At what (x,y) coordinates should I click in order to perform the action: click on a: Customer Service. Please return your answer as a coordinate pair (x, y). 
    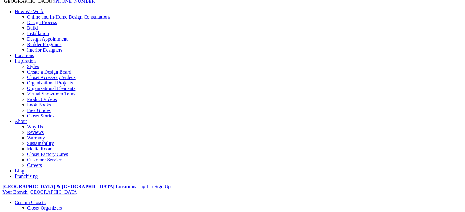
    Looking at the image, I should click on (44, 160).